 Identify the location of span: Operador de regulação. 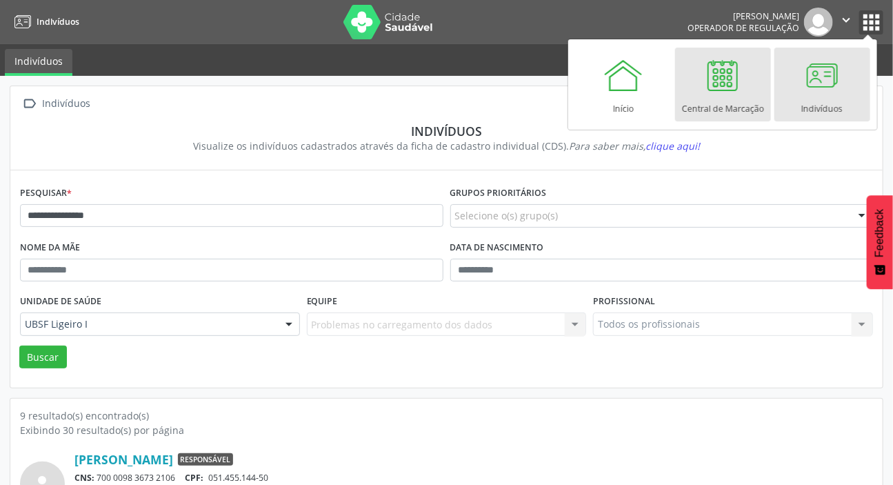
(743, 28).